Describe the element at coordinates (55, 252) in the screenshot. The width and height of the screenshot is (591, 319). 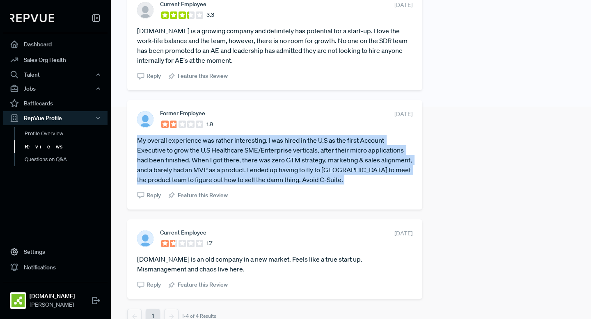
I see `a: Settings` at that location.